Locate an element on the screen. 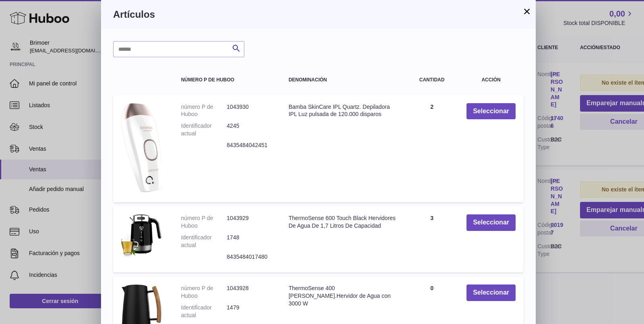  dd: 1748 is located at coordinates (249, 242).